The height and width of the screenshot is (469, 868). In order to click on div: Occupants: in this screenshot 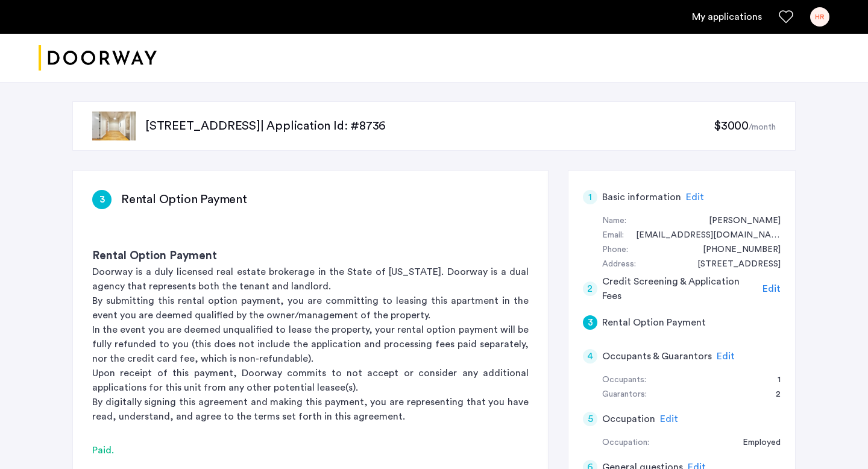, I will do `click(624, 380)`.